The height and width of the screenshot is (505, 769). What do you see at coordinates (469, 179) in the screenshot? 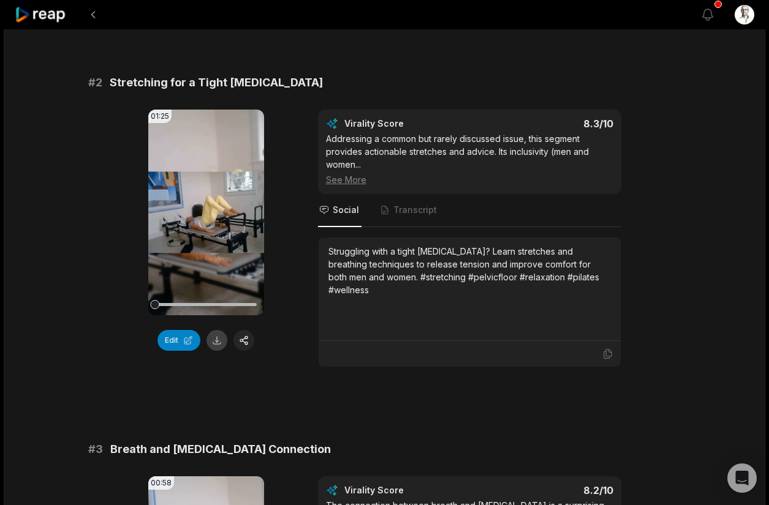
I see `div: See More` at bounding box center [469, 179].